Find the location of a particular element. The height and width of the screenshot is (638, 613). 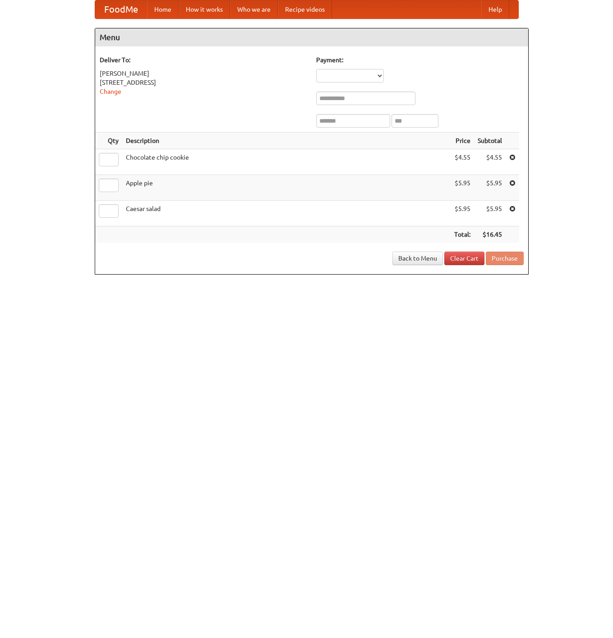

h4: Menu is located at coordinates (311, 37).